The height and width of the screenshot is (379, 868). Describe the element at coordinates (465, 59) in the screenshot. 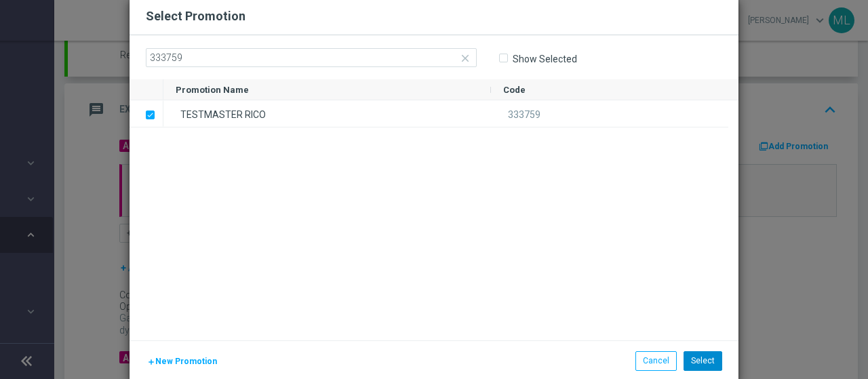

I see `i: close` at that location.